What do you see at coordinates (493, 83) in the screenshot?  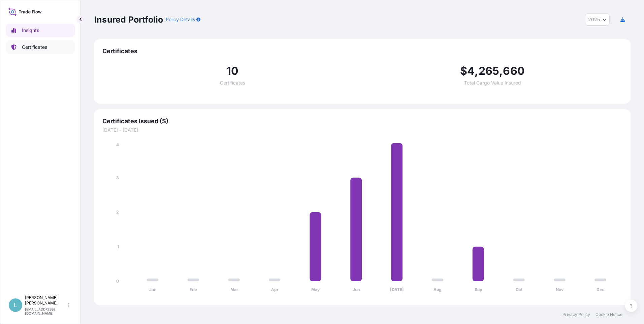 I see `span: Total Cargo Value Insured` at bounding box center [493, 83].